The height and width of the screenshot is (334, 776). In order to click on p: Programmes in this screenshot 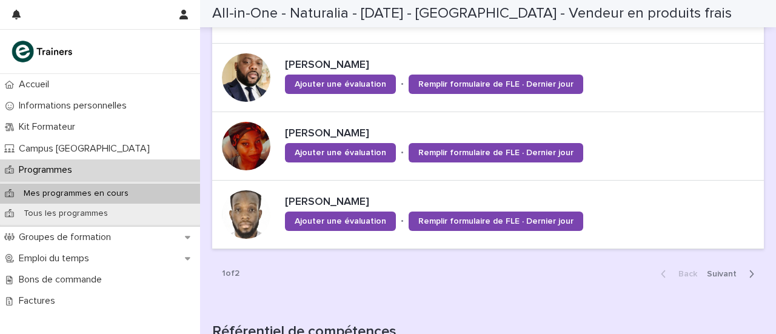, I will do `click(48, 170)`.